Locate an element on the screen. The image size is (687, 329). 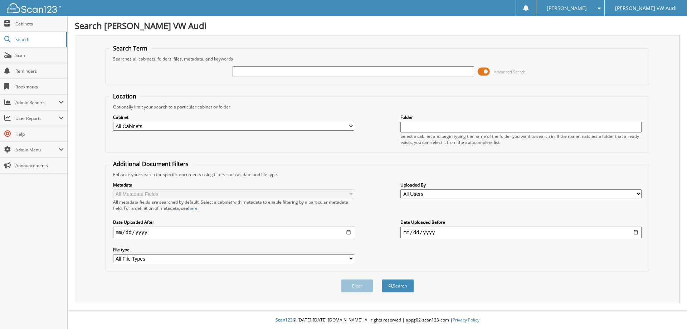
span: Admin Reports is located at coordinates (37, 102).